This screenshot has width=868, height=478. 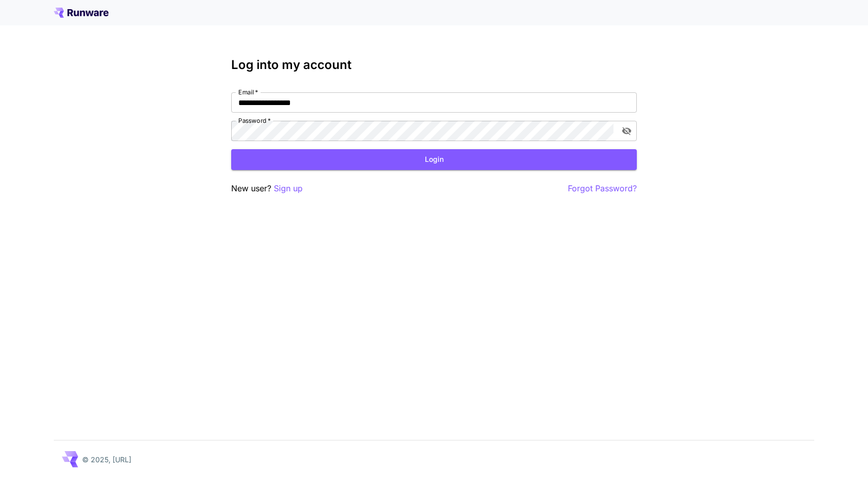 What do you see at coordinates (627, 131) in the screenshot?
I see `button: toggle password visibility` at bounding box center [627, 131].